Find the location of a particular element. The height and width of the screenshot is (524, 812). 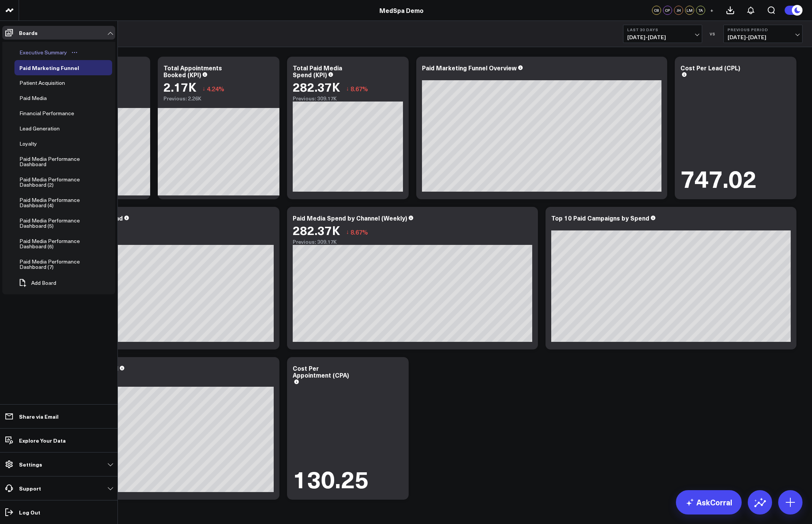

div: Paid Media Performance Dashboard is located at coordinates (56, 162).